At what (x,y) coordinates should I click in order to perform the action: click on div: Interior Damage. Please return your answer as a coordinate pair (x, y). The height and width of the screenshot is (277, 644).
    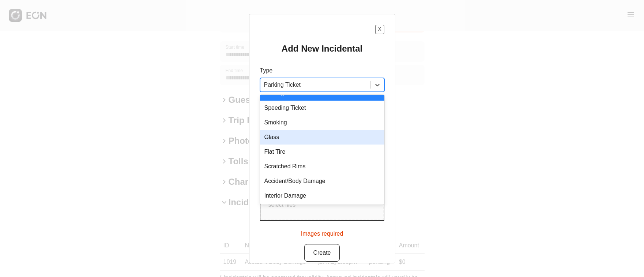
    Looking at the image, I should click on (322, 196).